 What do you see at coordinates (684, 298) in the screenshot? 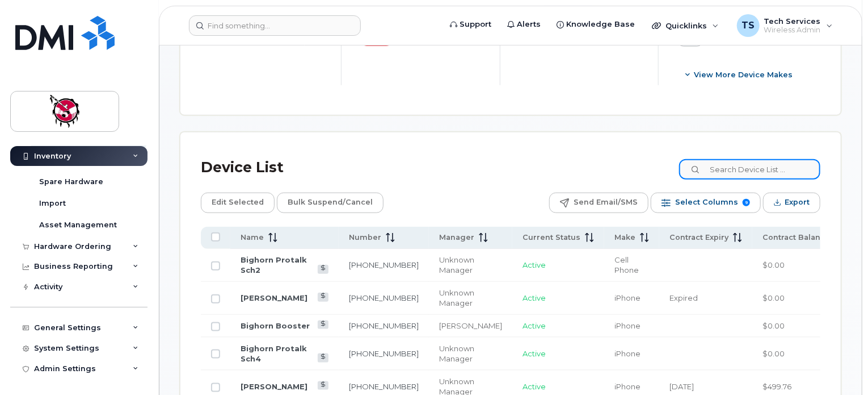
I see `span: Expired` at bounding box center [684, 298].